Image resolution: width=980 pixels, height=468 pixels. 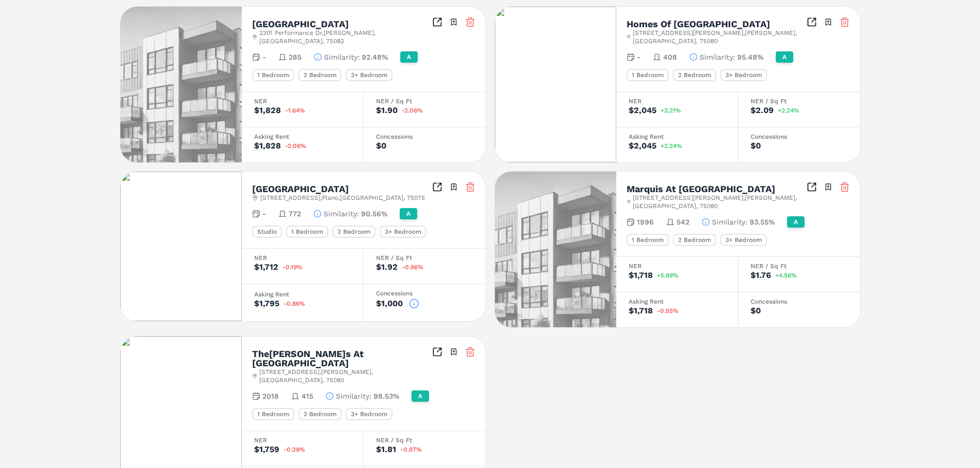 What do you see at coordinates (669, 57) in the screenshot?
I see `span: 408` at bounding box center [669, 57].